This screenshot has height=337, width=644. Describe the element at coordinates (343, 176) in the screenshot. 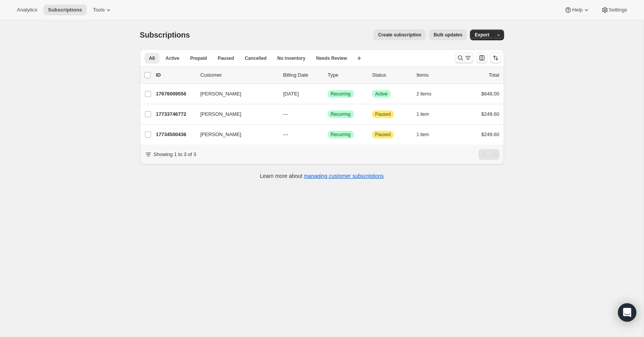

I see `a: managing customer subscriptions` at that location.